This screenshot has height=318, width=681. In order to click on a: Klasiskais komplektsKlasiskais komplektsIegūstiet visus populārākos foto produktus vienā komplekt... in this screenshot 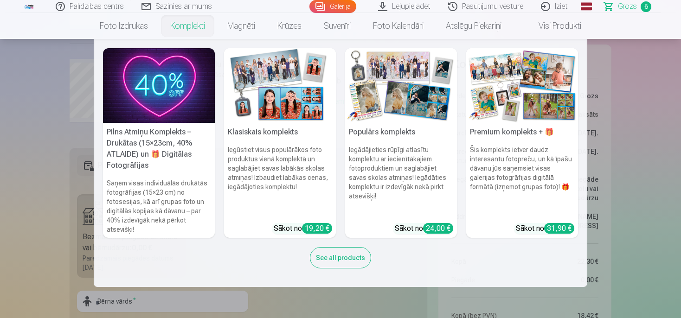, I will do `click(280, 143)`.